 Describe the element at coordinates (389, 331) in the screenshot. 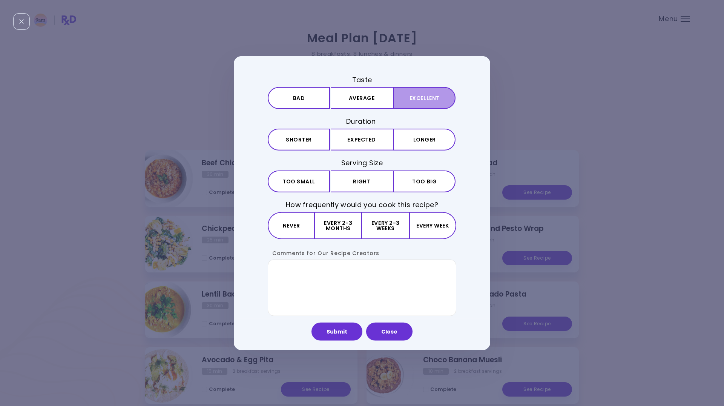

I see `button: Close` at that location.